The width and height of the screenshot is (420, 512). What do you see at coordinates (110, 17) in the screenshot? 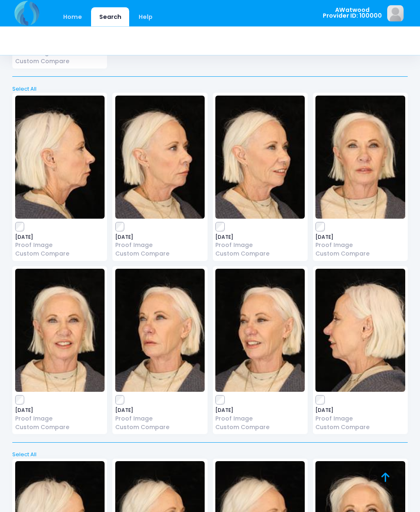
I see `a: Search` at bounding box center [110, 17].